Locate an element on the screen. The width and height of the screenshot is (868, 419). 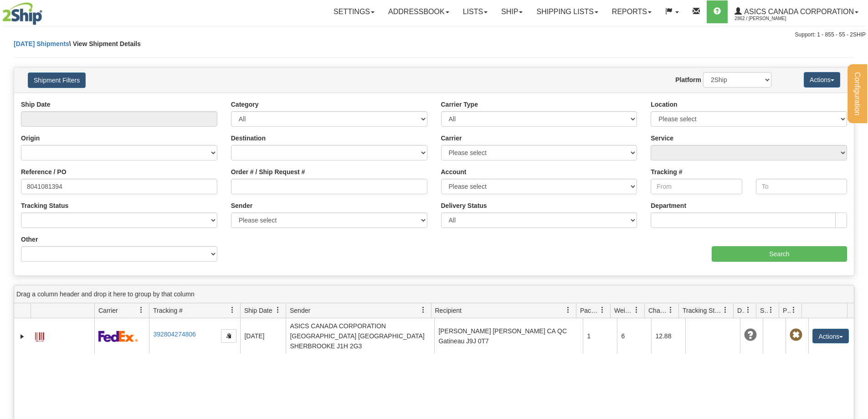
a: Tracking # filter column settings is located at coordinates (233, 310).